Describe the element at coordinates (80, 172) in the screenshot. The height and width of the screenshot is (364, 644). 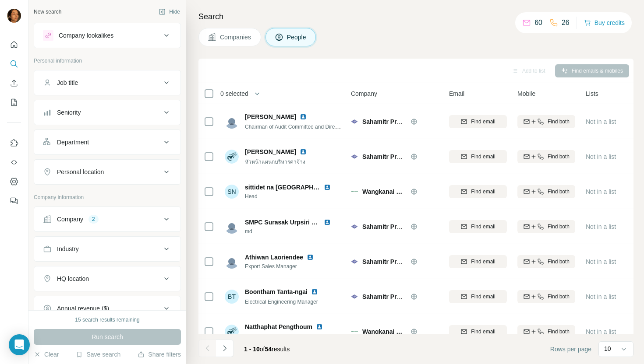
I see `div: Personal location` at that location.